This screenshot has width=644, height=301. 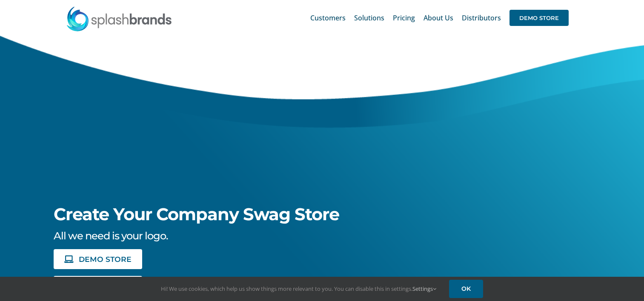 What do you see at coordinates (424, 289) in the screenshot?
I see `a: Settings` at bounding box center [424, 289].